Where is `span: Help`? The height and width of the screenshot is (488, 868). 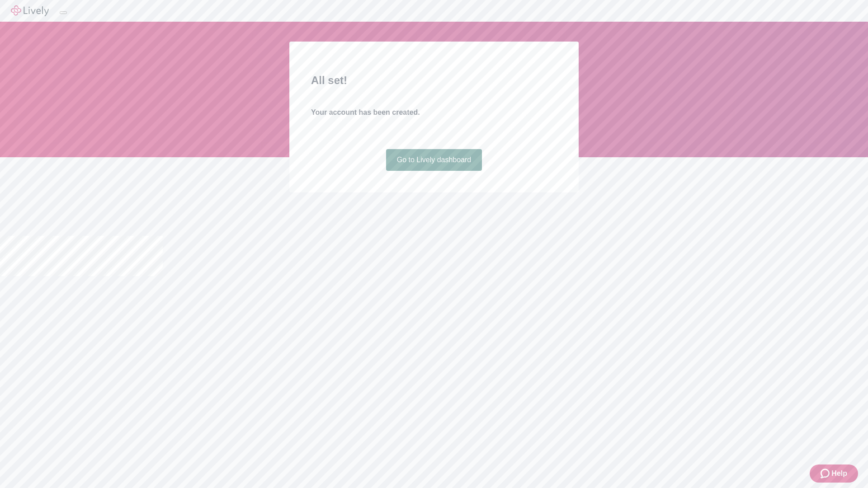 span: Help is located at coordinates (839, 474).